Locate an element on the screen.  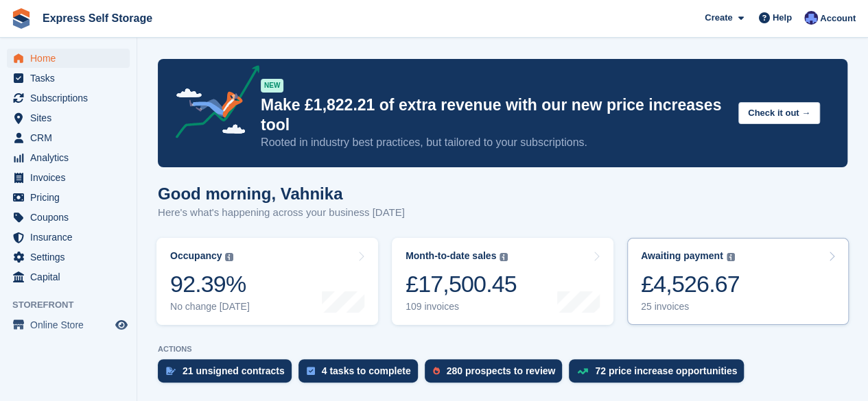
div: 92.39% is located at coordinates (210, 284).